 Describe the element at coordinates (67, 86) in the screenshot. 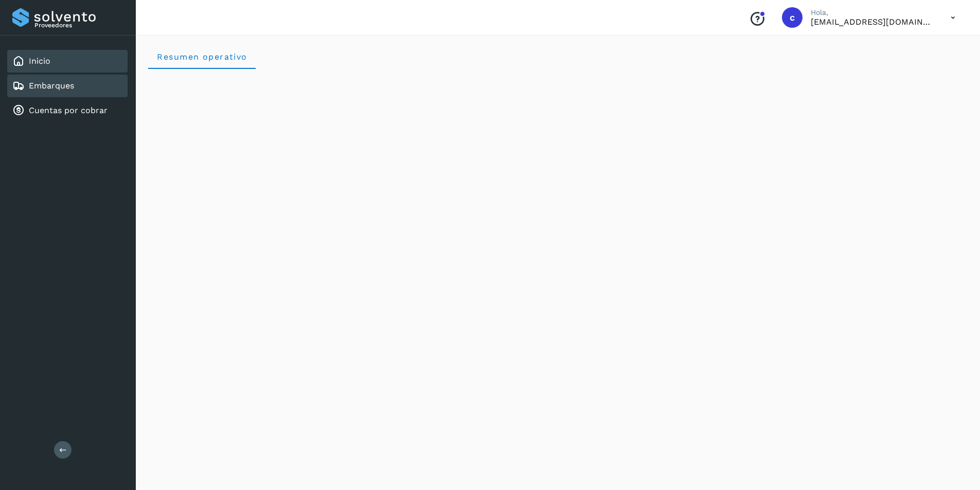

I see `div: Embarques` at that location.